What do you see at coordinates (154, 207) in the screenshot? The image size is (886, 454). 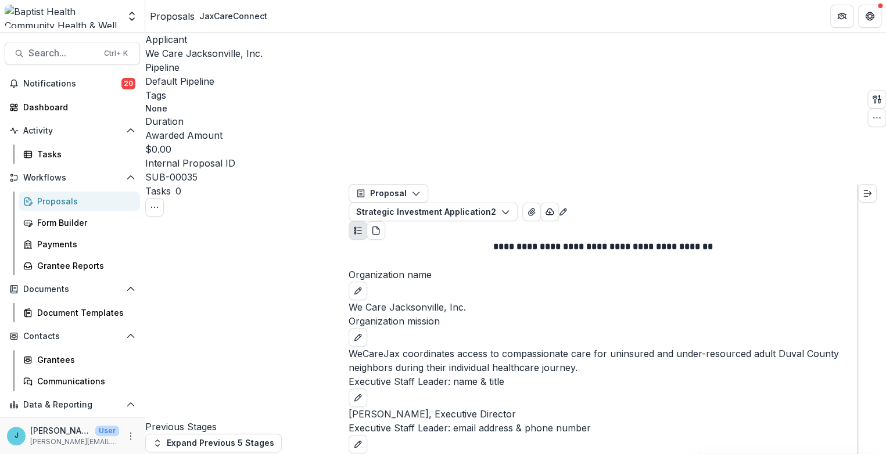 I see `button: Toggle View Cancelled Tasks` at bounding box center [154, 207].